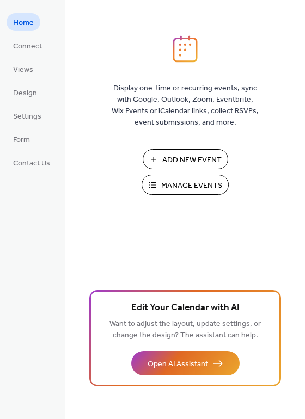 This screenshot has height=419, width=305. What do you see at coordinates (178, 364) in the screenshot?
I see `span: Open AI Assistant` at bounding box center [178, 364].